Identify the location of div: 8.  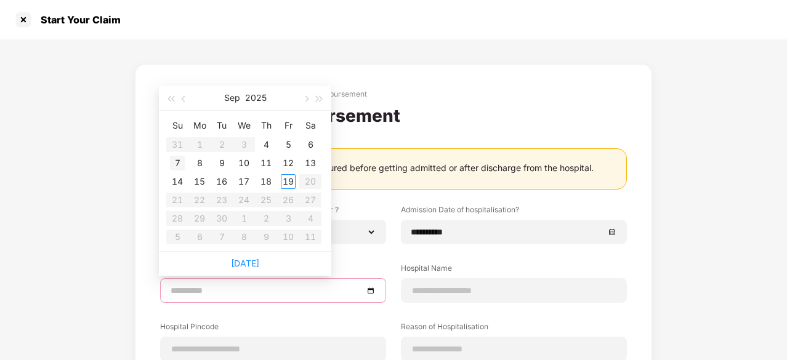
(199, 163).